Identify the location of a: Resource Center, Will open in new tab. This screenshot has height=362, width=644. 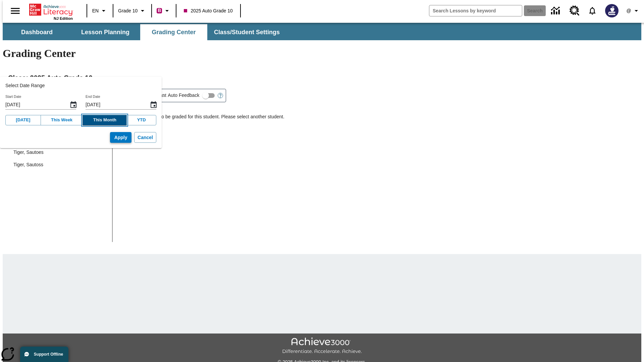
(574, 11).